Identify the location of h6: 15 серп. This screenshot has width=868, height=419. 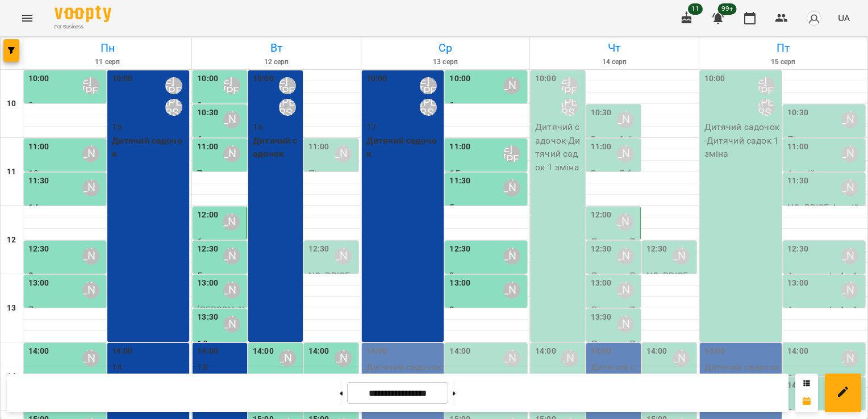
(783, 62).